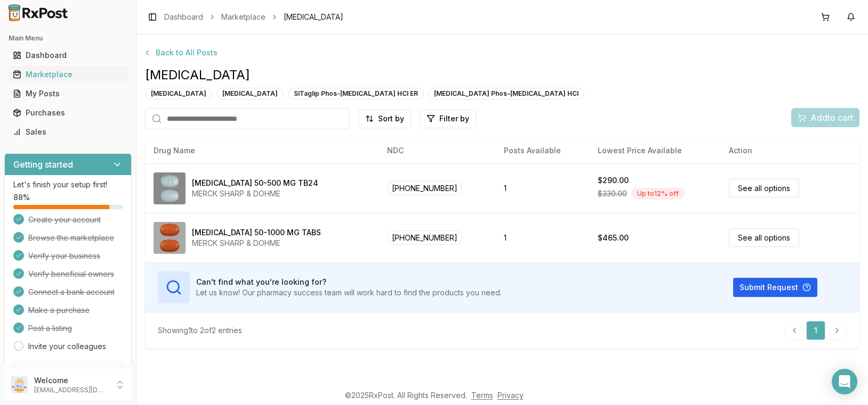 The width and height of the screenshot is (868, 405). I want to click on h3: Can't find what you're looking for?, so click(349, 282).